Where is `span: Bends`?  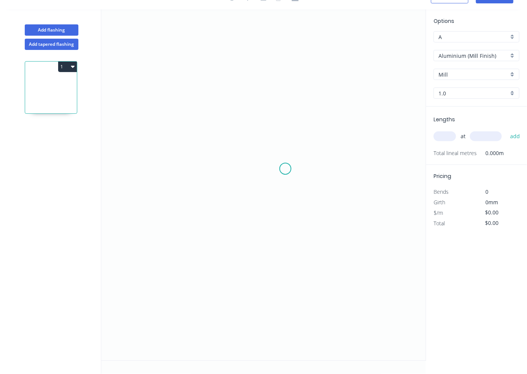
span: Bends is located at coordinates (441, 191).